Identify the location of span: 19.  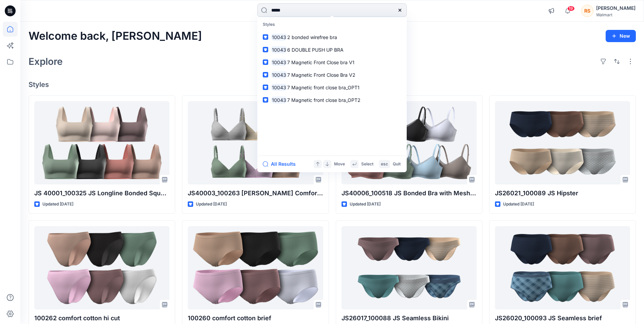
(571, 8).